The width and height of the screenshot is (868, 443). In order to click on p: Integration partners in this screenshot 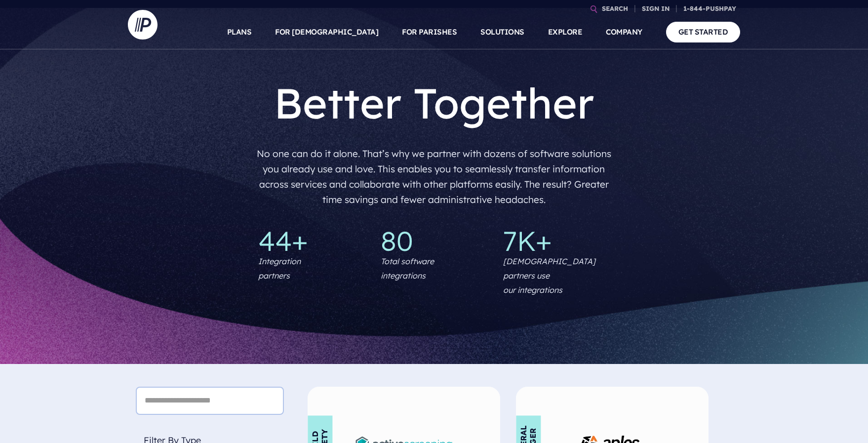, I will do `click(279, 269)`.